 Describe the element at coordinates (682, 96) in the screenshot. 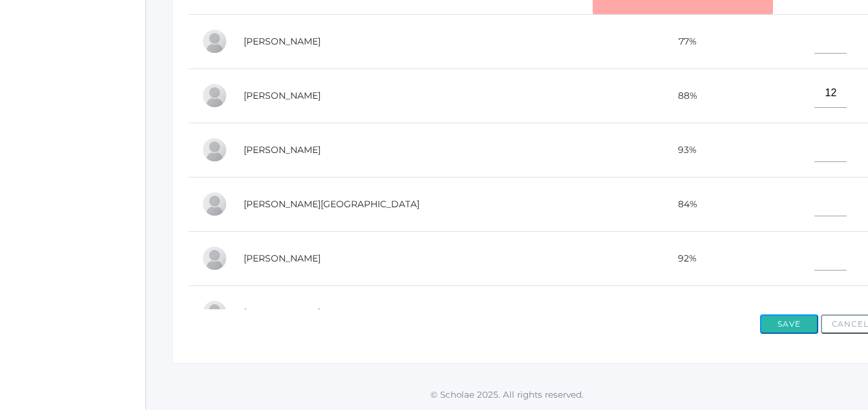

I see `td: 88%` at that location.